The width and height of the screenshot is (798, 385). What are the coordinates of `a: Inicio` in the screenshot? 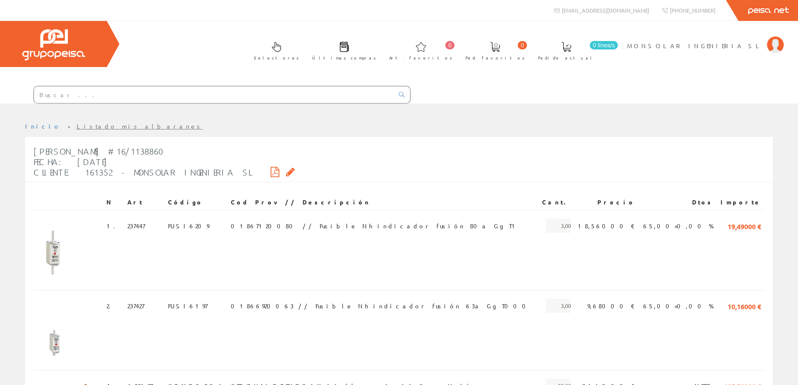 It's located at (43, 126).